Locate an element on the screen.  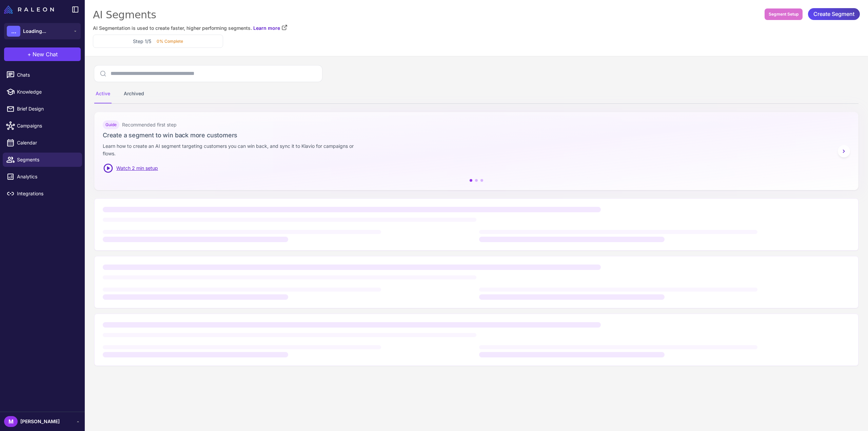
span: New Chat is located at coordinates (45, 54).